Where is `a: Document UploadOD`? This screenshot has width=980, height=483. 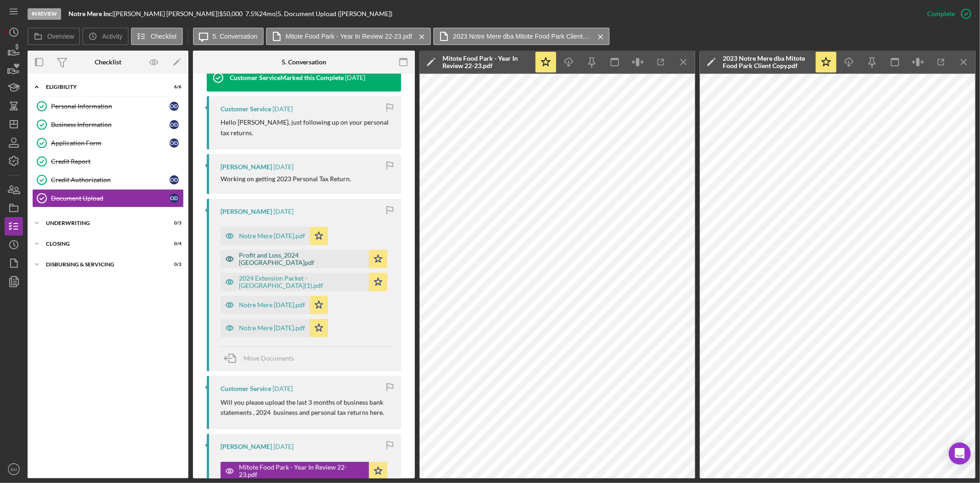
a: Document UploadOD is located at coordinates (108, 198).